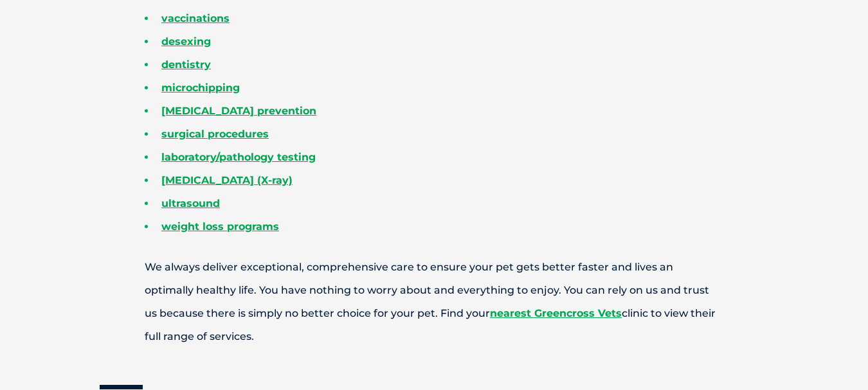 This screenshot has width=868, height=390. Describe the element at coordinates (239, 157) in the screenshot. I see `a: laboratory/pathology testing` at that location.